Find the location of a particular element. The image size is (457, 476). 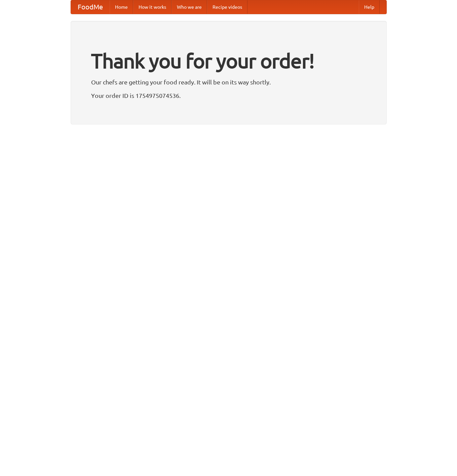

p: Your order ID is 1754975074536. is located at coordinates (228, 96).